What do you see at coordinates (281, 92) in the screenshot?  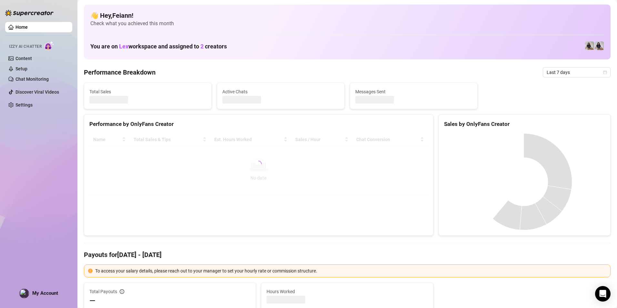 I see `span: Active Chats` at bounding box center [281, 92].